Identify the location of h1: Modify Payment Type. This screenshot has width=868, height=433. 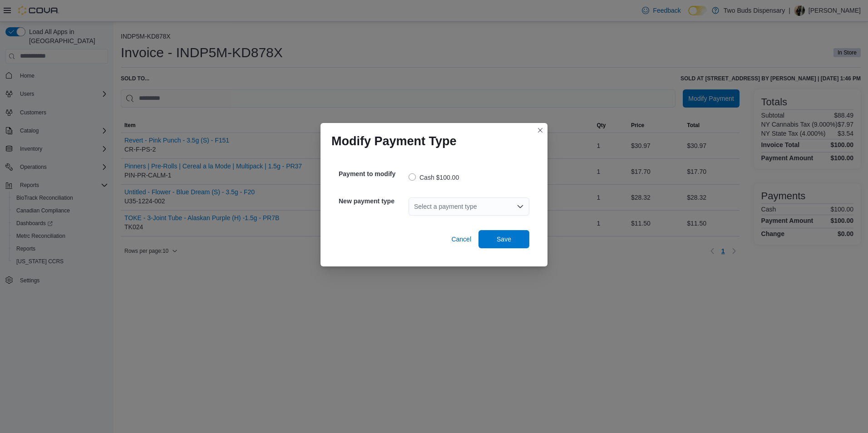
(394, 141).